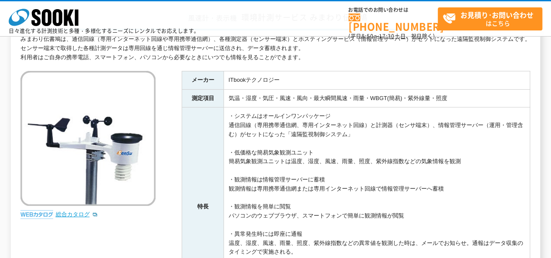 The width and height of the screenshot is (551, 258). What do you see at coordinates (497, 15) in the screenshot?
I see `strong: お見積り･お問い合わせ` at bounding box center [497, 15].